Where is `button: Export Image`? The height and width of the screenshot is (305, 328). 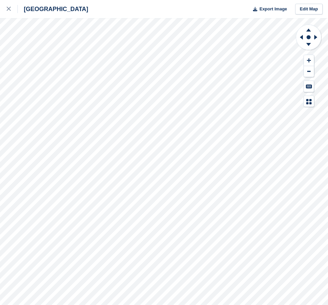
button: Export Image is located at coordinates (268, 9).